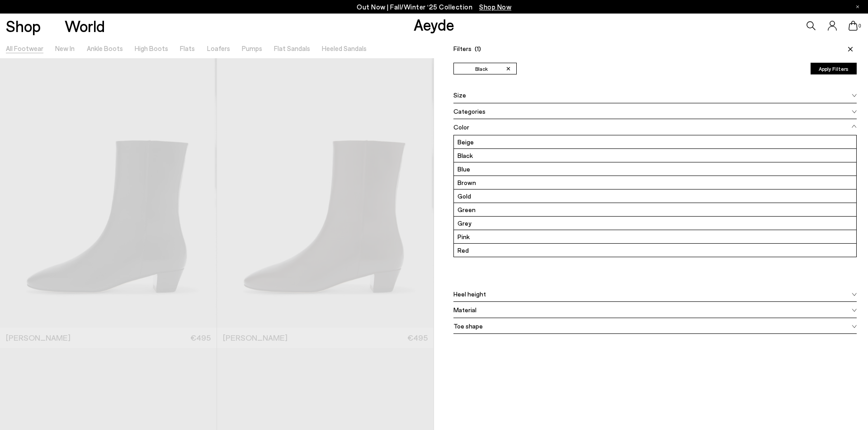 The image size is (868, 430). What do you see at coordinates (460, 95) in the screenshot?
I see `span: Size` at bounding box center [460, 95].